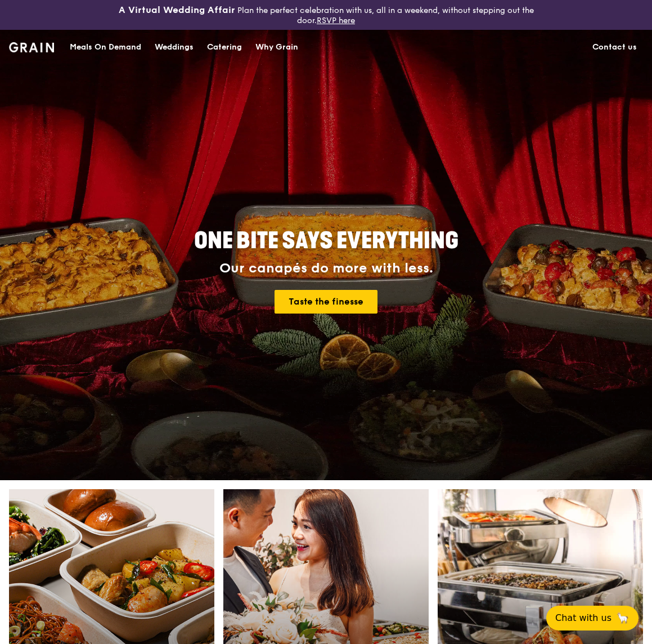 The width and height of the screenshot is (652, 644). What do you see at coordinates (584, 619) in the screenshot?
I see `span: Chat with us` at bounding box center [584, 619].